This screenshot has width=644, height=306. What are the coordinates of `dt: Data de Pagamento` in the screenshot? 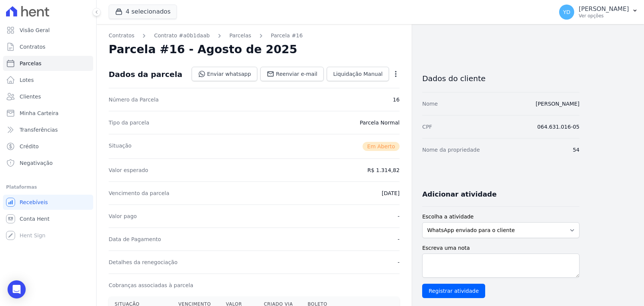 It's located at (135, 239).